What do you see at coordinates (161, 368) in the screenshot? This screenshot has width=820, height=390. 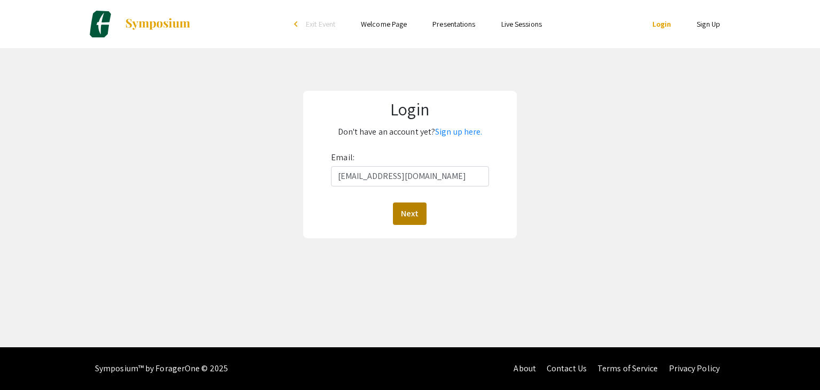 I see `div: Symposium™ by ForagerOne © 2025` at bounding box center [161, 368].